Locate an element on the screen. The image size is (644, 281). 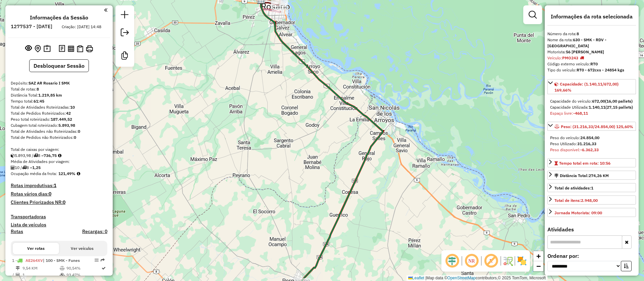
strong: 1.140,11 is located at coordinates (597, 107).